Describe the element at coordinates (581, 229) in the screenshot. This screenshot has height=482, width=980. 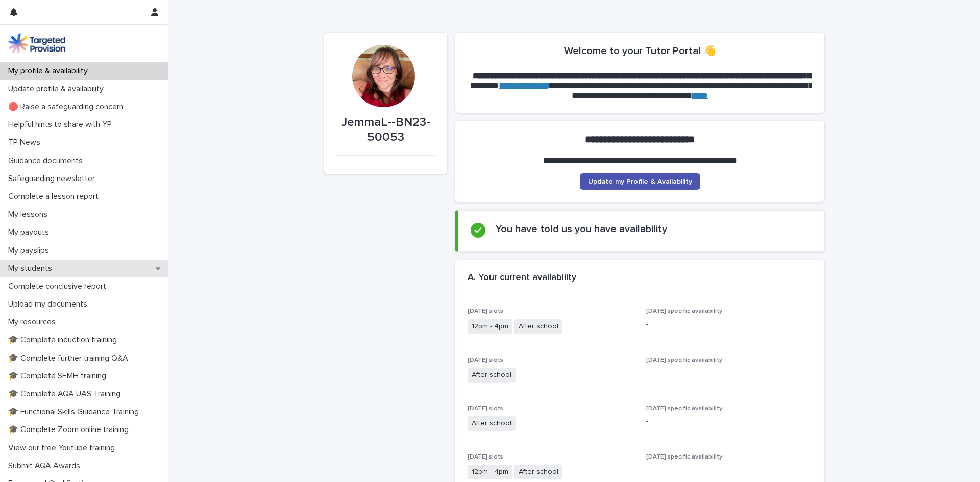
I see `h2: You have told us you have availability` at that location.